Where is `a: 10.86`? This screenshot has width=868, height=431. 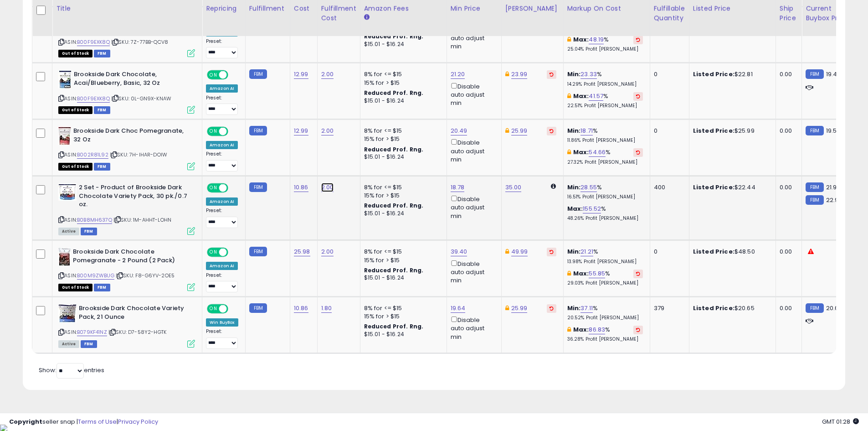
a: 10.86 is located at coordinates (301, 187).